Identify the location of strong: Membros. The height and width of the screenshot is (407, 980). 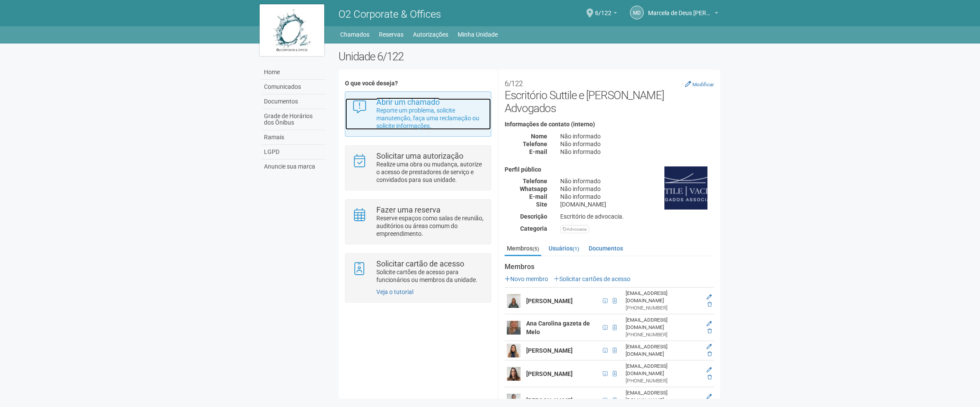
(610, 267).